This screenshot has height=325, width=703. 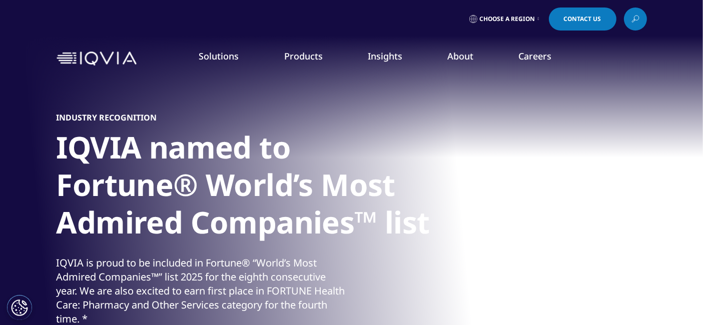 What do you see at coordinates (535, 56) in the screenshot?
I see `a: Careers` at bounding box center [535, 56].